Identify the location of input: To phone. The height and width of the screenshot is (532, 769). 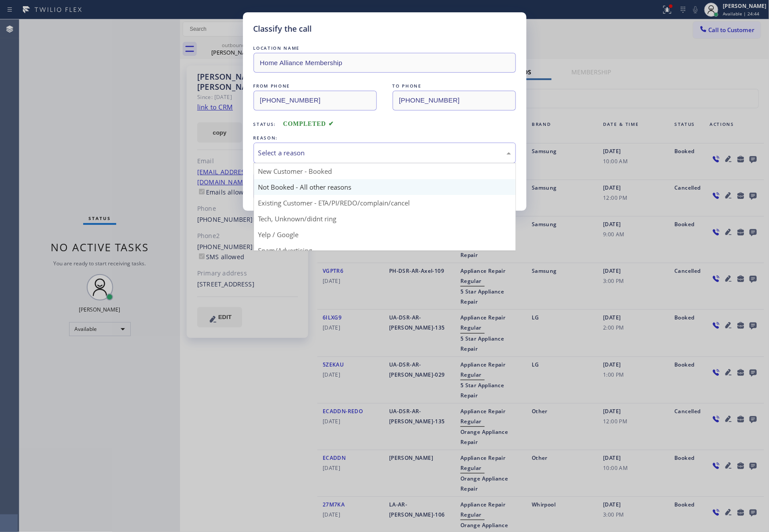
(455, 100).